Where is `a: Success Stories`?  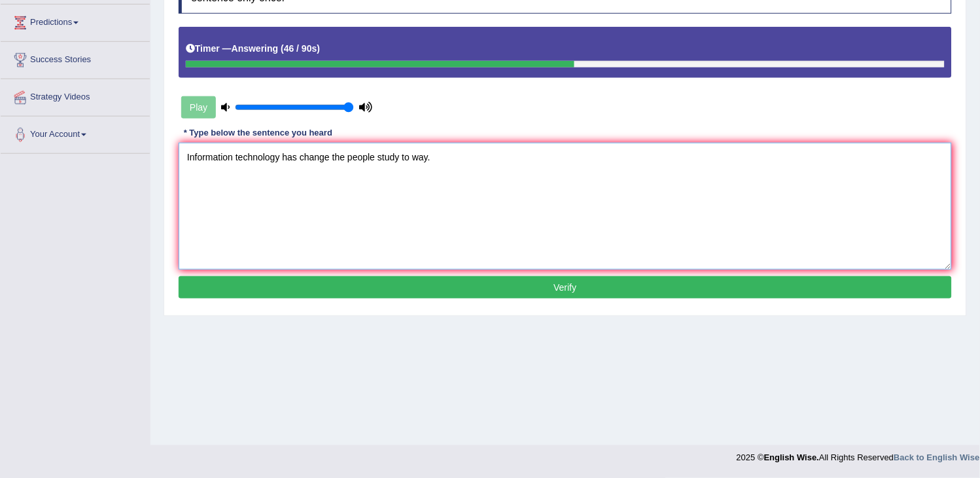
a: Success Stories is located at coordinates (75, 58).